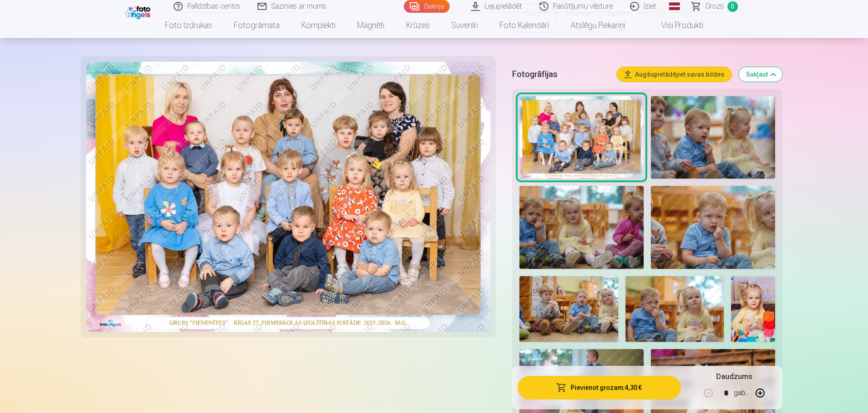  Describe the element at coordinates (257, 25) in the screenshot. I see `a: Fotogrāmata` at that location.